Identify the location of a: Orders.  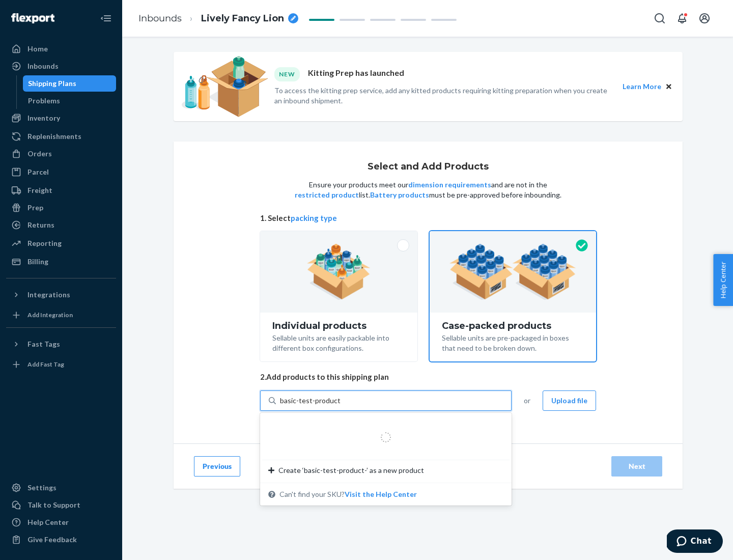
(61, 154).